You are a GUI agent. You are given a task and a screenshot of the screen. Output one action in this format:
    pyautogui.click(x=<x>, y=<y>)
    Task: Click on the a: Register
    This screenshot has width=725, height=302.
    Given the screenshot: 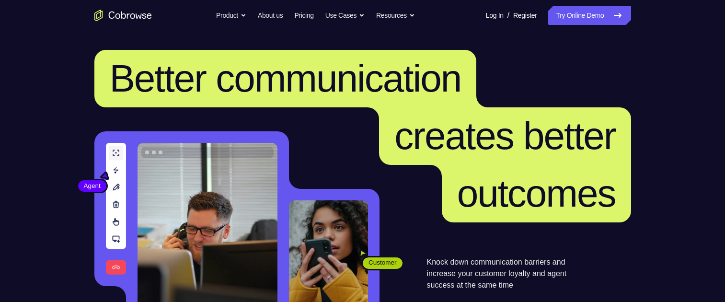 What is the action you would take?
    pyautogui.click(x=525, y=15)
    